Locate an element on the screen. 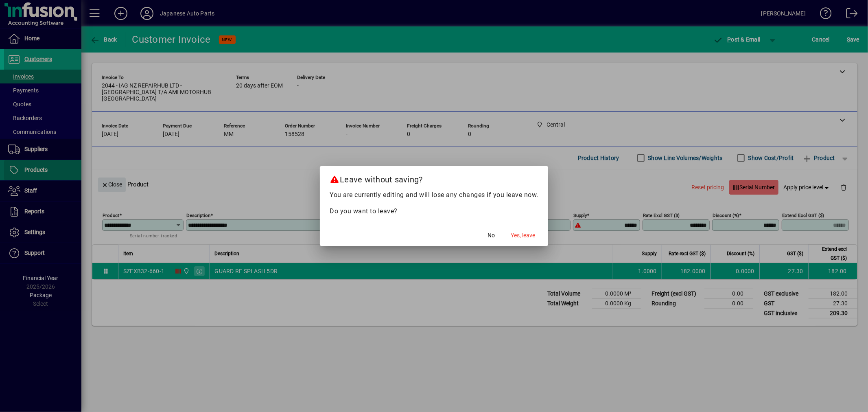 This screenshot has width=868, height=412. button: No is located at coordinates (491, 235).